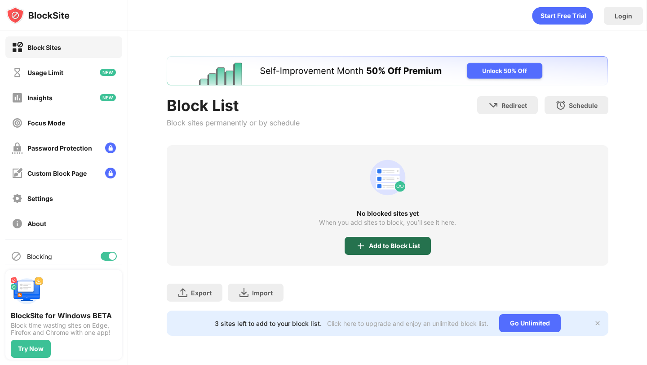  I want to click on div: Insights, so click(40, 98).